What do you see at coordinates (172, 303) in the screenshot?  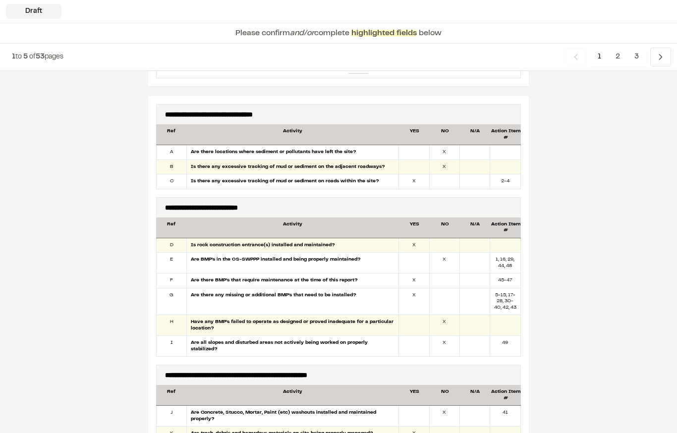 I see `div: G` at bounding box center [172, 303].